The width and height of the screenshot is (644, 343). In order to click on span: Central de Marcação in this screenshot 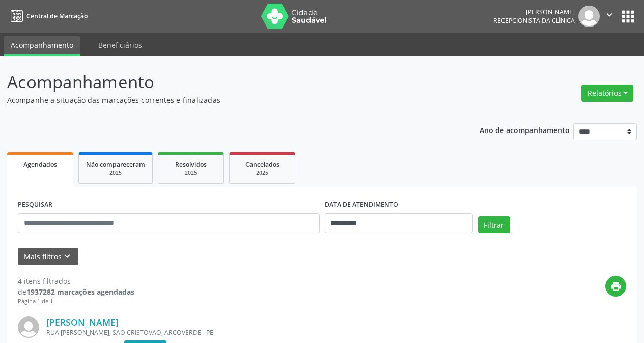, I will do `click(57, 16)`.